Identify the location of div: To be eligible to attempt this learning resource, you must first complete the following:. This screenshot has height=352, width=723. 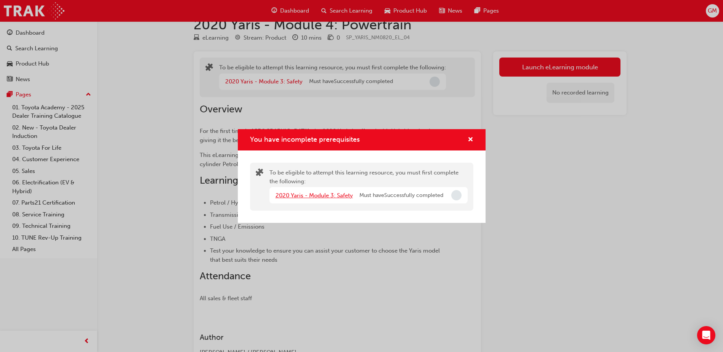
(369, 187).